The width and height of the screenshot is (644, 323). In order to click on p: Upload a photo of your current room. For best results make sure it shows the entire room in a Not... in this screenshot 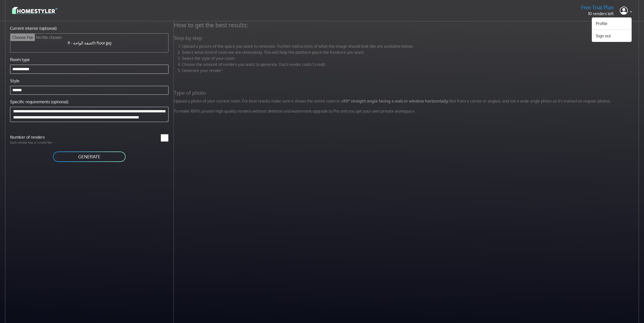, I will do `click(407, 101)`.